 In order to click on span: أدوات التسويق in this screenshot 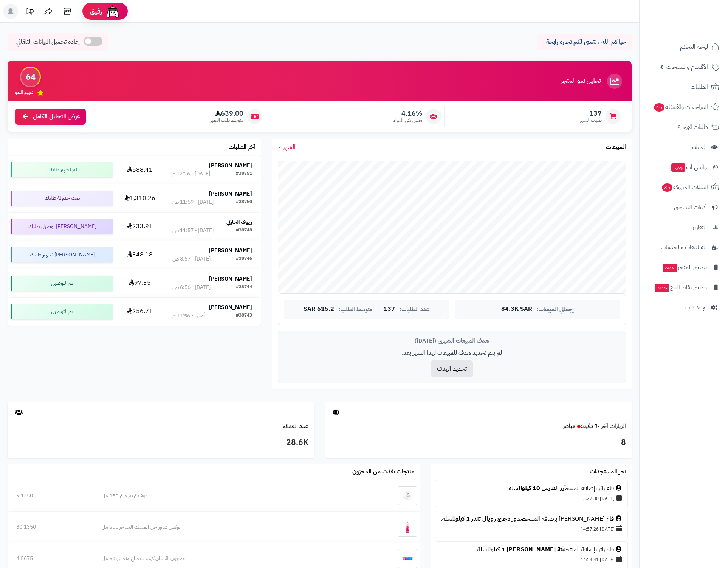, I will do `click(690, 207)`.